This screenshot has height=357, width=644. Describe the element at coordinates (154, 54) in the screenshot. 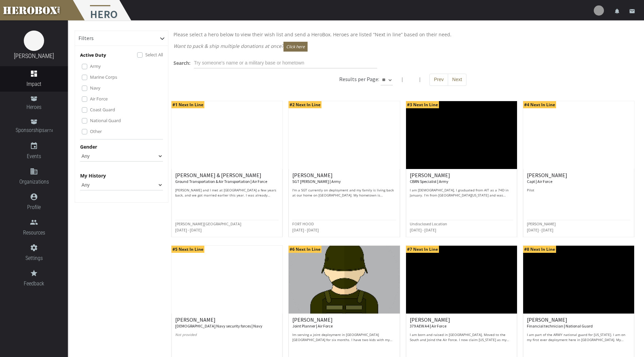

I see `label: Select All` at that location.